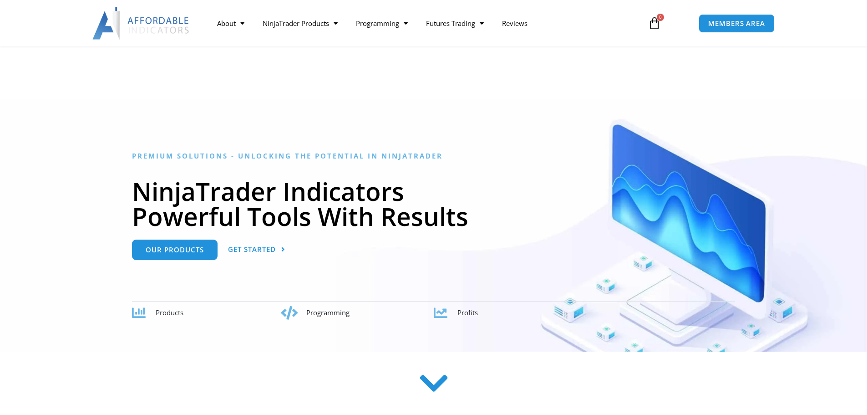 This screenshot has height=415, width=867. I want to click on a: 0, so click(655, 23).